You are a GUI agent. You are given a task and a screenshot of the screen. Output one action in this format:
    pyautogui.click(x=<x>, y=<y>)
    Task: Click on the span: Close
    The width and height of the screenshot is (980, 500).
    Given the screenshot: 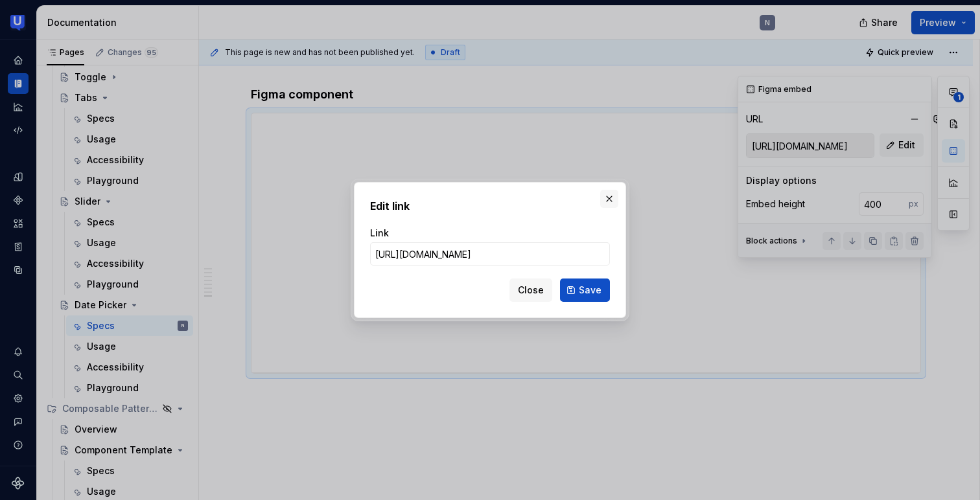 What is the action you would take?
    pyautogui.click(x=531, y=290)
    